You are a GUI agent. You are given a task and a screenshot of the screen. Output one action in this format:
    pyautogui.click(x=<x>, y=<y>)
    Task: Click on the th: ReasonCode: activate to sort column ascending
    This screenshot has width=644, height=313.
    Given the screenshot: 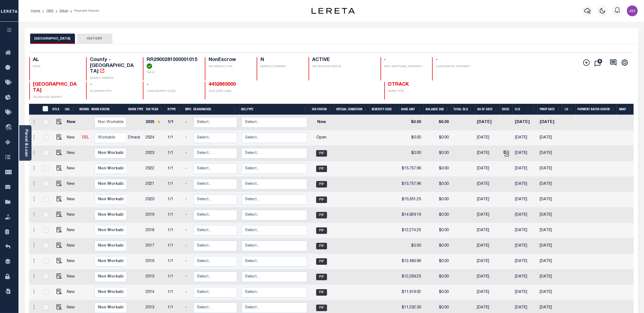 What is the action you would take?
    pyautogui.click(x=215, y=109)
    